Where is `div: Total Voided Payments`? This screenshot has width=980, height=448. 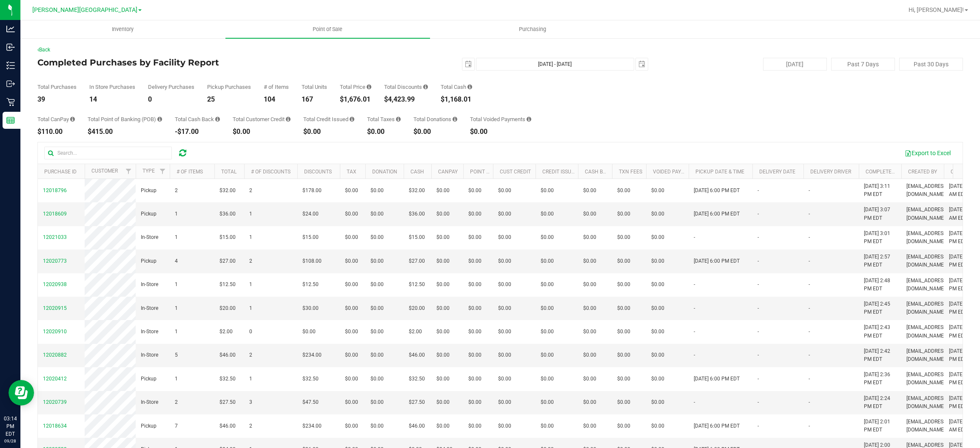 div: Total Voided Payments is located at coordinates (501, 119).